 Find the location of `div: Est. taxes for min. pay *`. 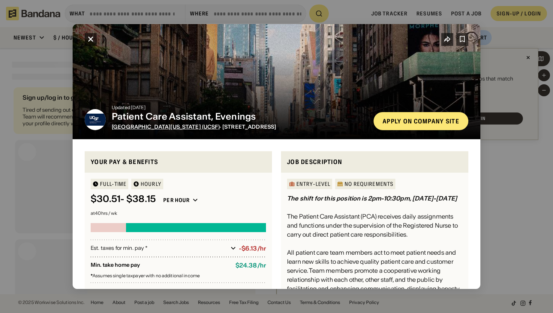

div: Est. taxes for min. pay * is located at coordinates (159, 248).